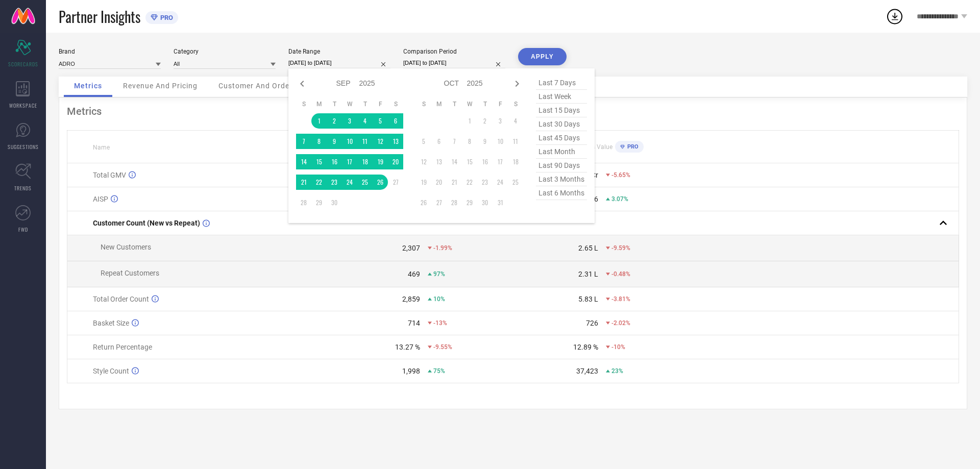 The height and width of the screenshot is (469, 980). Describe the element at coordinates (225, 51) in the screenshot. I see `div: Category` at that location.